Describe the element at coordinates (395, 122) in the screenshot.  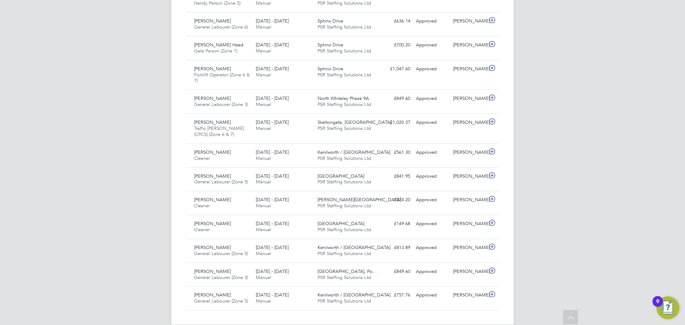
I see `div: £1,020.37` at that location.